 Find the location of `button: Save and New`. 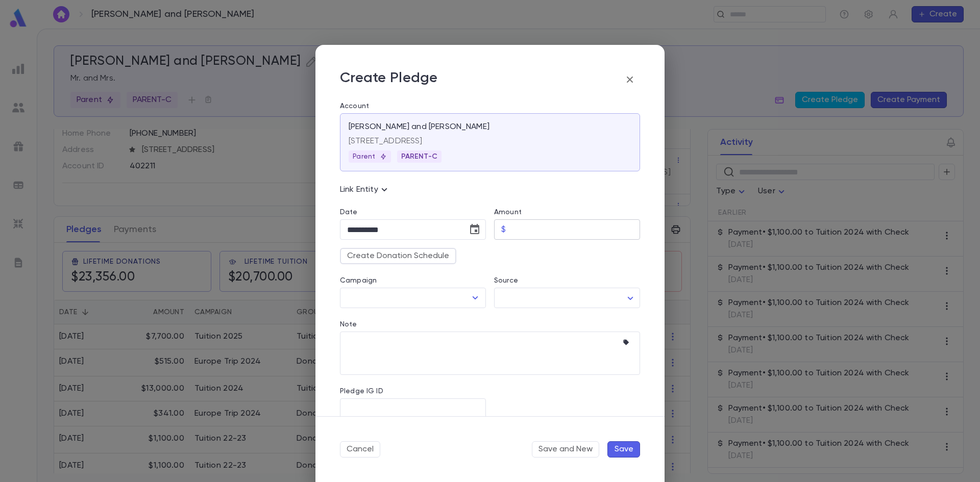

button: Save and New is located at coordinates (566, 449).